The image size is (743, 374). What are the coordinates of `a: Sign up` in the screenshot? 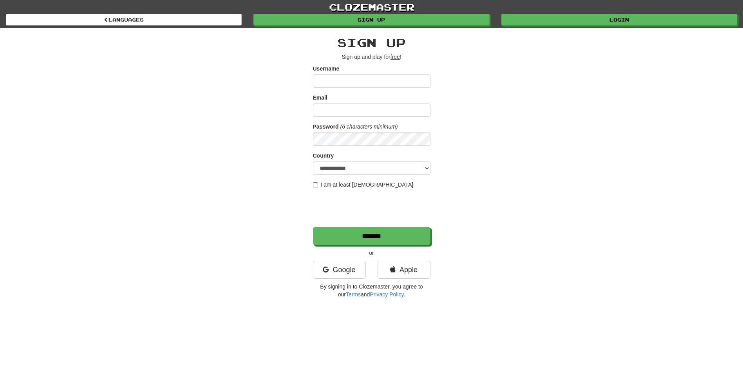 It's located at (371, 20).